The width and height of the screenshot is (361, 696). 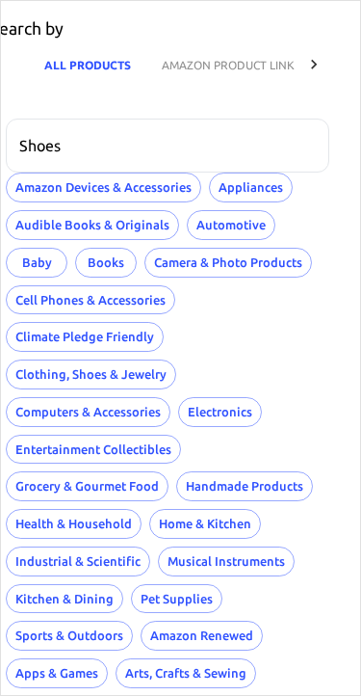 What do you see at coordinates (205, 523) in the screenshot?
I see `button: Home & Kitchen` at bounding box center [205, 523].